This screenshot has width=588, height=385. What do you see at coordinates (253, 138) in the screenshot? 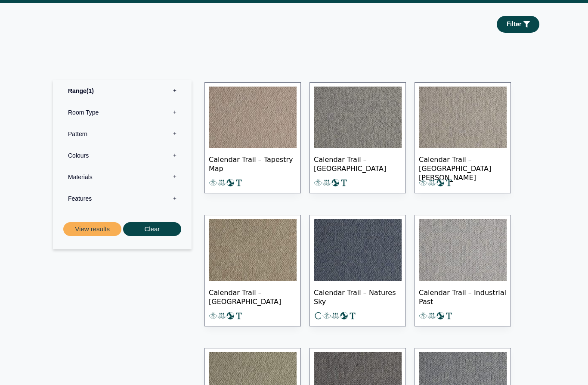
I see `a: Calendar Trail – Tapestry Map` at bounding box center [253, 138].